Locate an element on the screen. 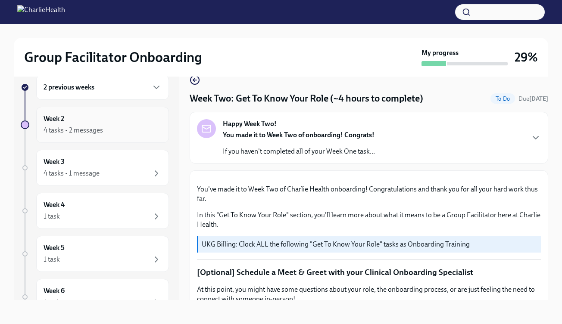 The height and width of the screenshot is (324, 562). a: Week 34 tasks • 1 message is located at coordinates (95, 168).